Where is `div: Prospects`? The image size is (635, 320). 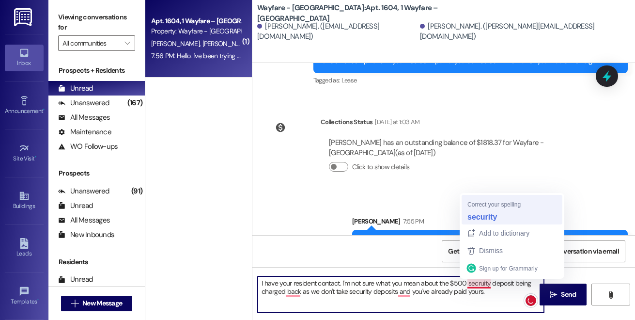 div: Prospects is located at coordinates (96, 173).